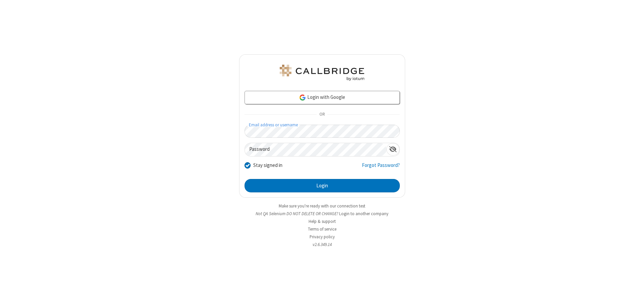  I want to click on button: Login, so click(322, 186).